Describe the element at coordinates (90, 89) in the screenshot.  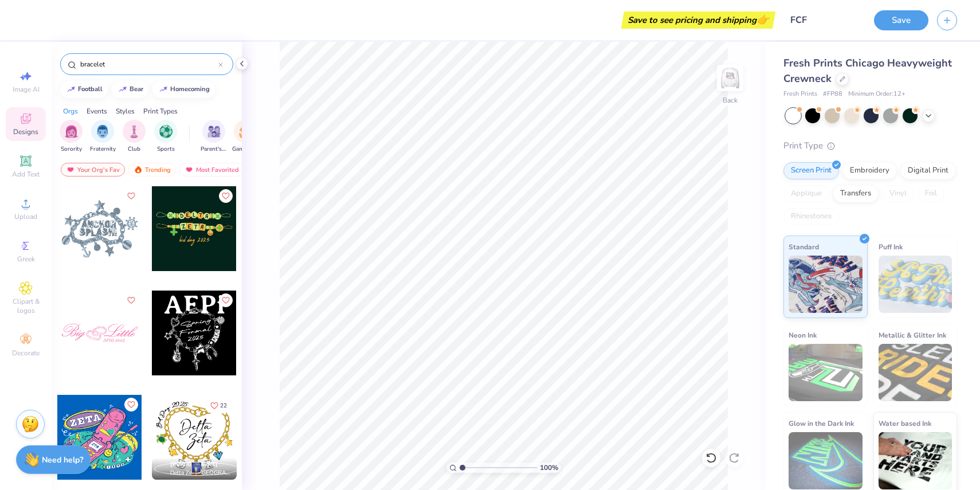
I see `div: football` at that location.